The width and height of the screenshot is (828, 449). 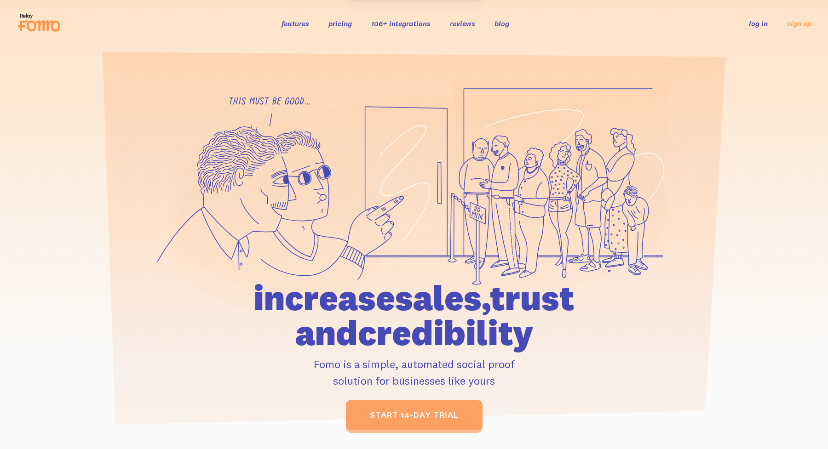 I want to click on p: Fomo is a simple, automated social proof solution for businesses like yours, so click(x=414, y=373).